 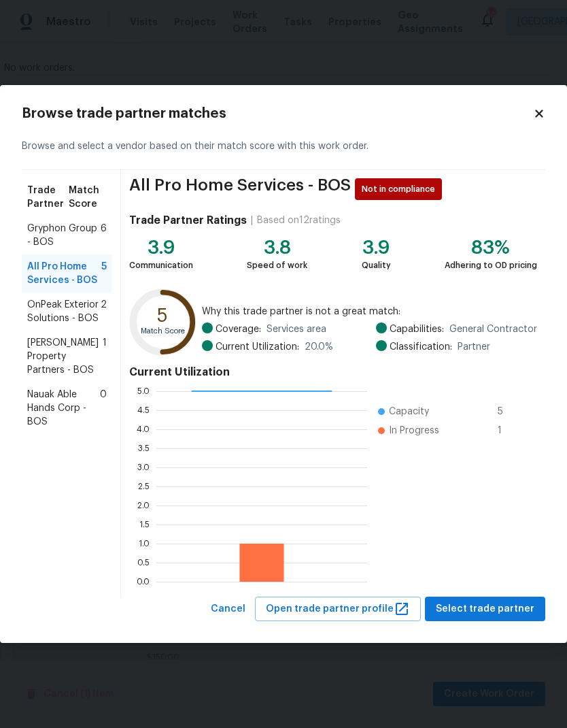 What do you see at coordinates (491, 266) in the screenshot?
I see `div: Adhering to OD pricing` at bounding box center [491, 266].